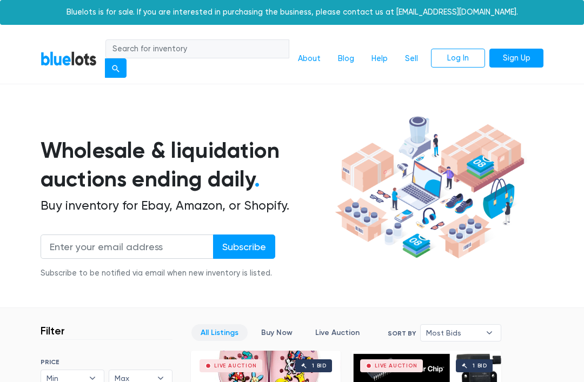  I want to click on img: hero-ee84e7d0318cb26816c560f6b4441b76977f77a177738b4e94f68c95b2b83dbb.png, so click(430, 187).